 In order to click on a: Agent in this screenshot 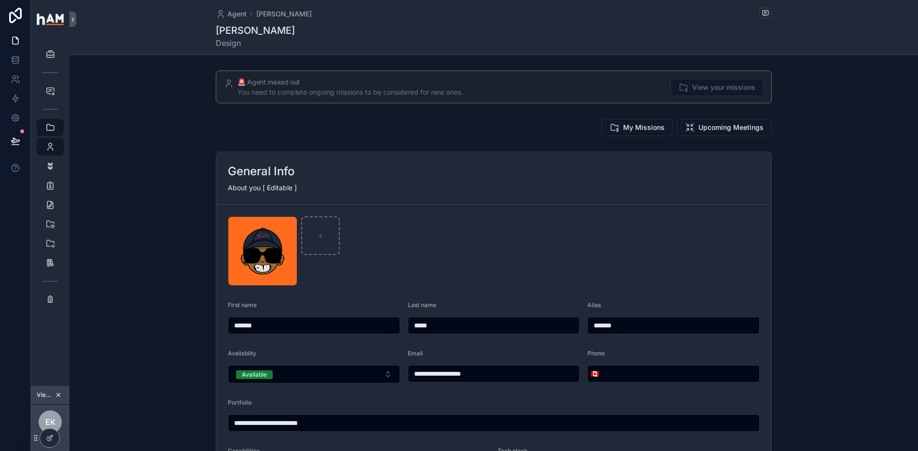, I will do `click(231, 14)`.